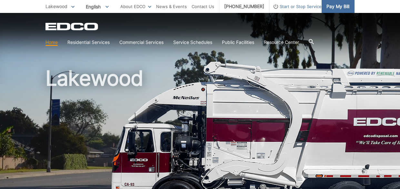 This screenshot has height=189, width=400. Describe the element at coordinates (136, 6) in the screenshot. I see `a: About EDCO` at that location.